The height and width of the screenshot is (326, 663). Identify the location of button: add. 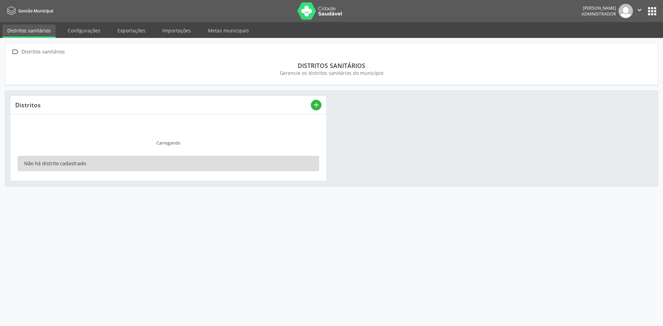
(316, 105).